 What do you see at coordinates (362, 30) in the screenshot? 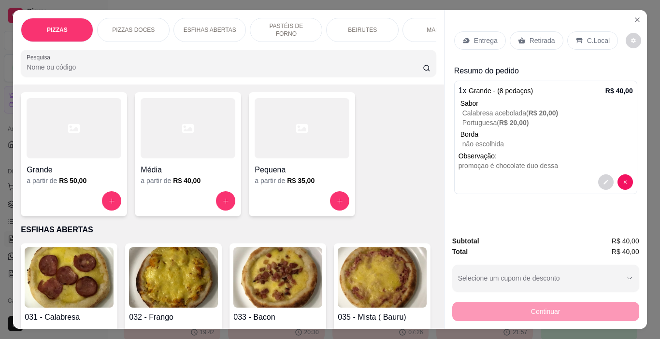
I see `p: BEIRUTES` at bounding box center [362, 30].